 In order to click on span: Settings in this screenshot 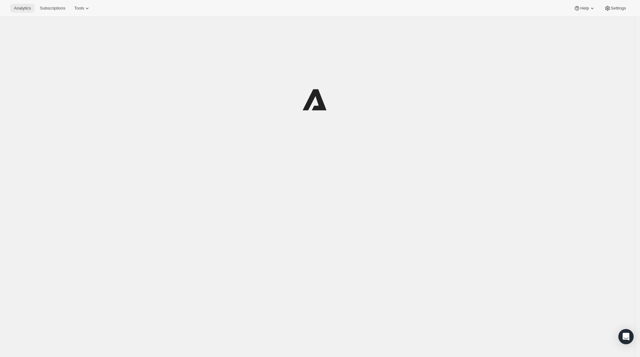, I will do `click(618, 8)`.